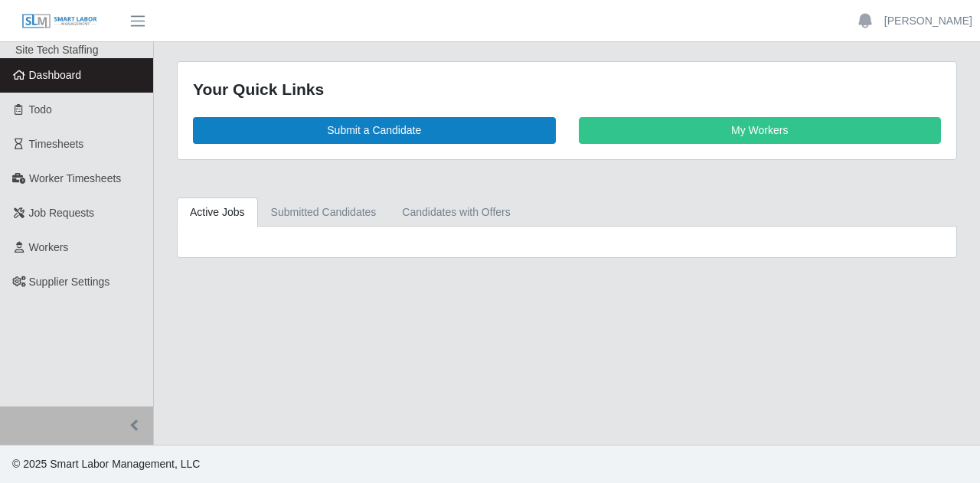 The width and height of the screenshot is (980, 483). I want to click on span: © 2025 Smart Labor Management, LLC, so click(106, 464).